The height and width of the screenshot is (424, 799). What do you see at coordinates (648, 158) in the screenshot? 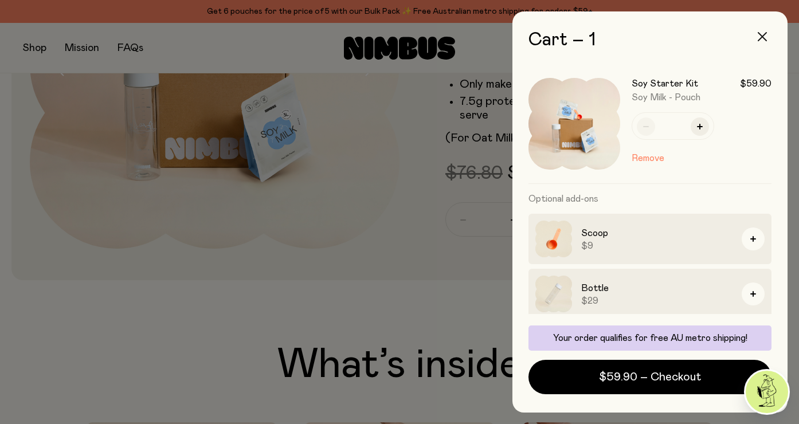
I see `button: Remove` at bounding box center [648, 158].